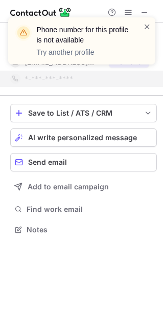 The width and height of the screenshot is (163, 327). I want to click on button: Add to email campaign, so click(83, 187).